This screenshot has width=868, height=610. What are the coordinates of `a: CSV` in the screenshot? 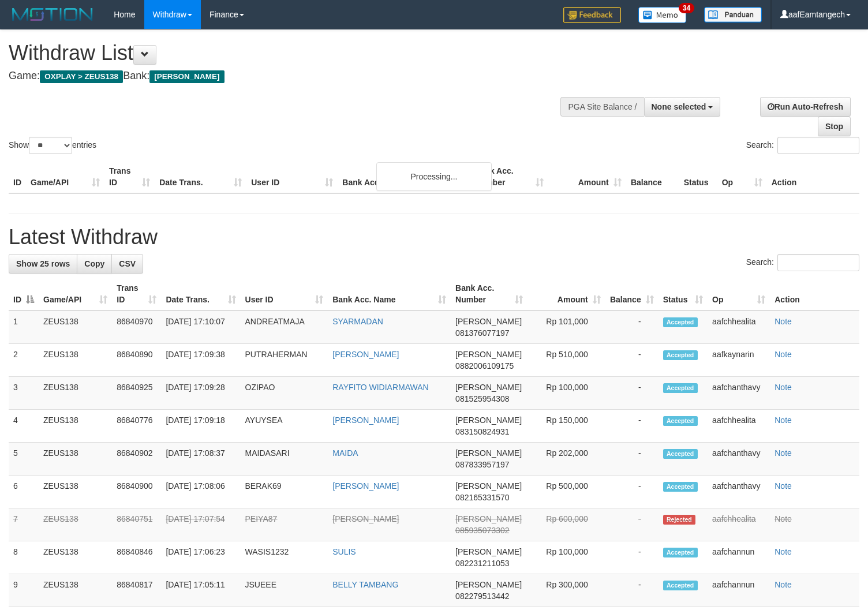 It's located at (127, 264).